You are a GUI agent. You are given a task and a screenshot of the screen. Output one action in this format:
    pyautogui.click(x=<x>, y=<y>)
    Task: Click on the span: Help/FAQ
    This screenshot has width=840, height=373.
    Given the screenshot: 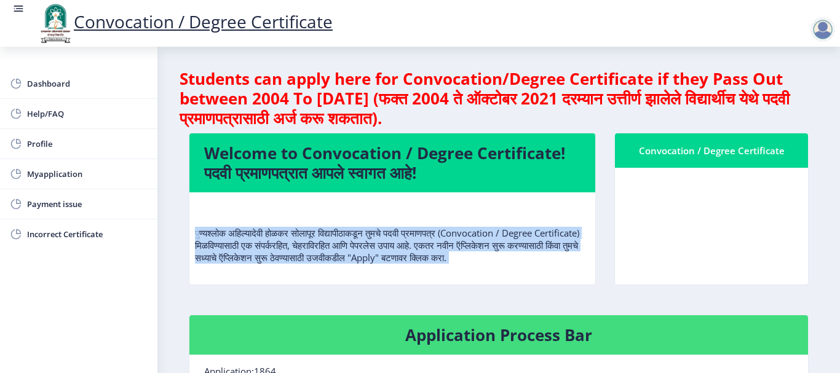 What is the action you would take?
    pyautogui.click(x=87, y=114)
    